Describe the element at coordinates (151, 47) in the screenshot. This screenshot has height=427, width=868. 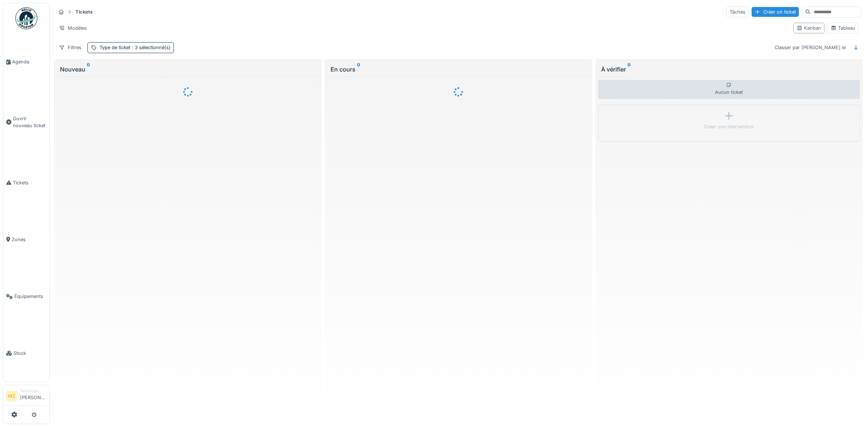
I see `span: : 3 sélectionné(s)` at that location.